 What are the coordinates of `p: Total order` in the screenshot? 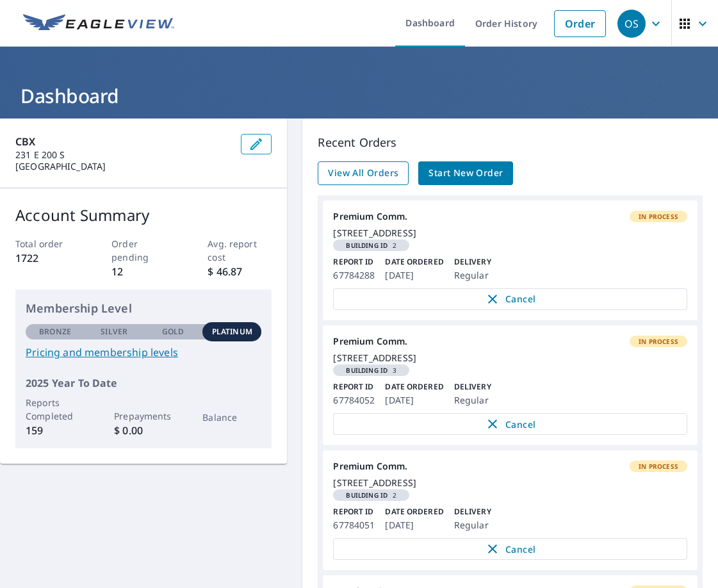 It's located at (48, 244).